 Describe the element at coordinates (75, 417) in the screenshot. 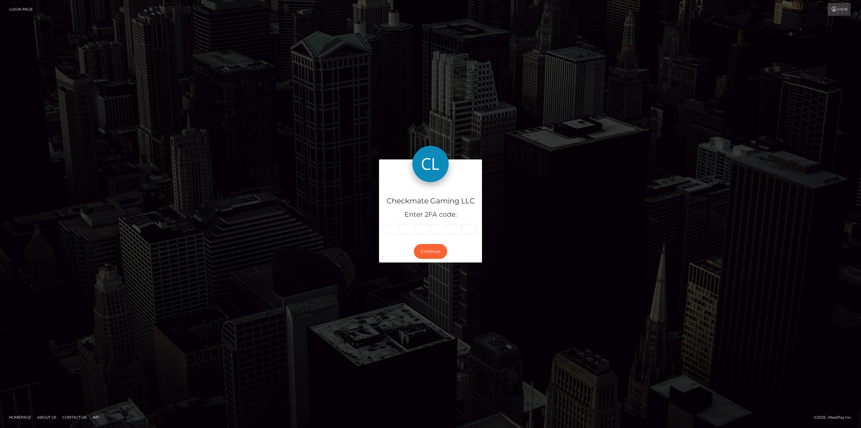

I see `a: Contact Us` at that location.